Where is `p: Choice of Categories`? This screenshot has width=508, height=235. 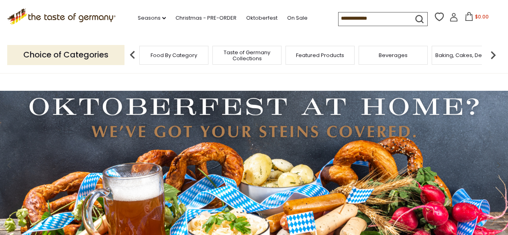
p: Choice of Categories is located at coordinates (66, 55).